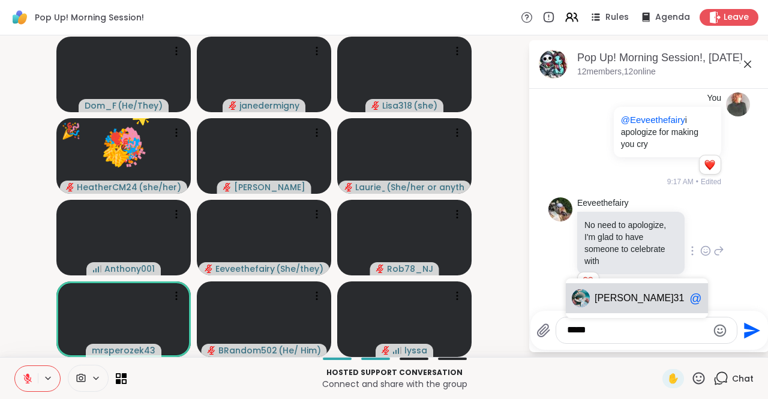  What do you see at coordinates (630, 243) in the screenshot?
I see `p: No need to apologize, I'm glad to have someone to celebrate with` at bounding box center [630, 243].